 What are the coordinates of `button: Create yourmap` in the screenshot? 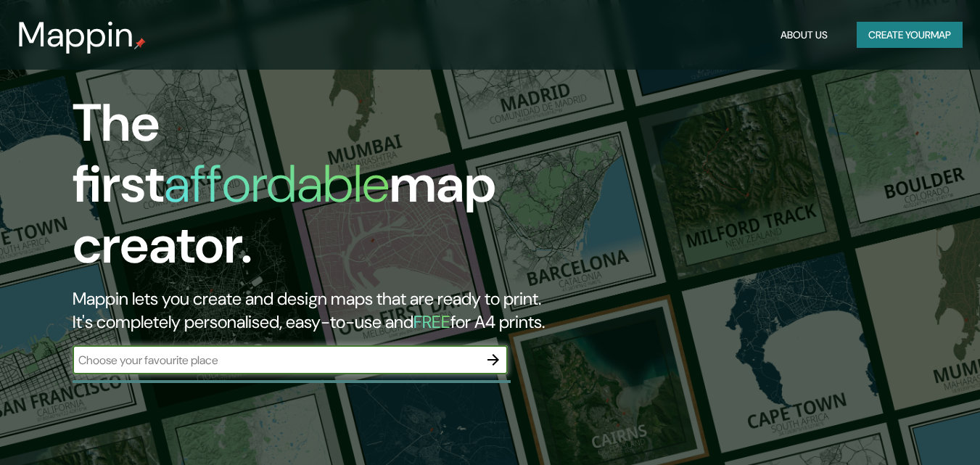 It's located at (910, 35).